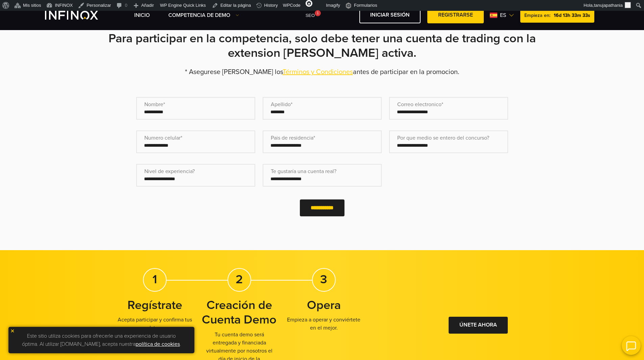 The height and width of the screenshot is (360, 644). I want to click on img: open convrs live chat, so click(631, 345).